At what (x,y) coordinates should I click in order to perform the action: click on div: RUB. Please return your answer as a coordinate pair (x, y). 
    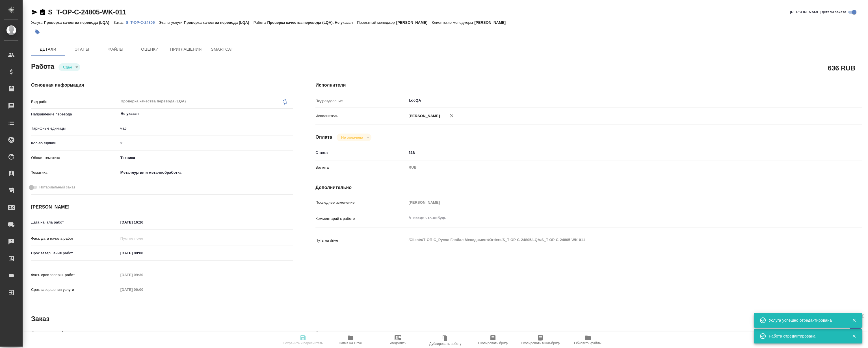
    Looking at the image, I should click on (611, 167).